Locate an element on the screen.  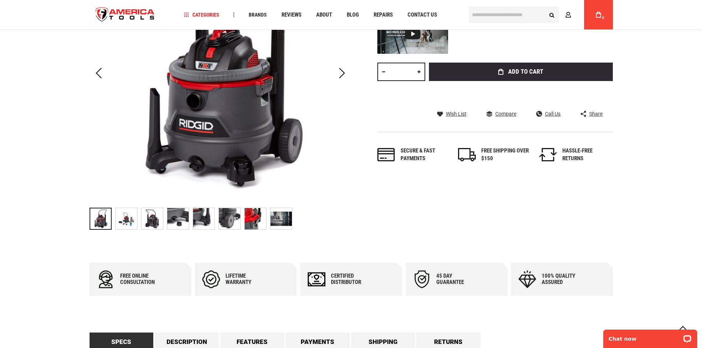
span: Compare is located at coordinates (506, 114).